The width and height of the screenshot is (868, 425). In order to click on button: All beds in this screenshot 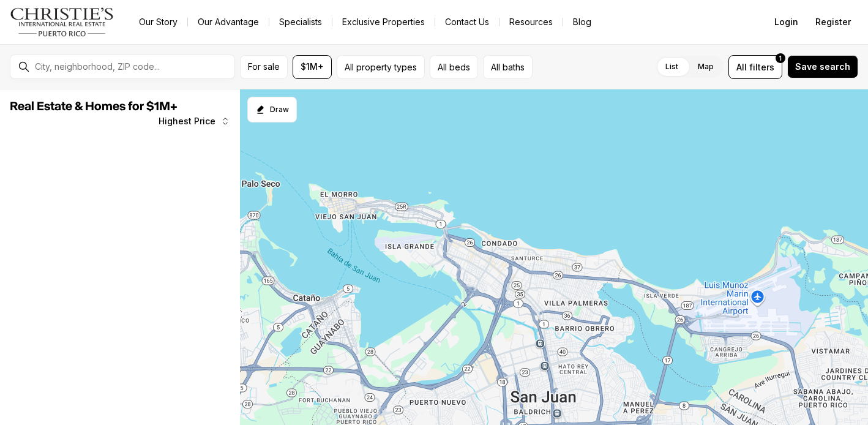, I will do `click(454, 67)`.